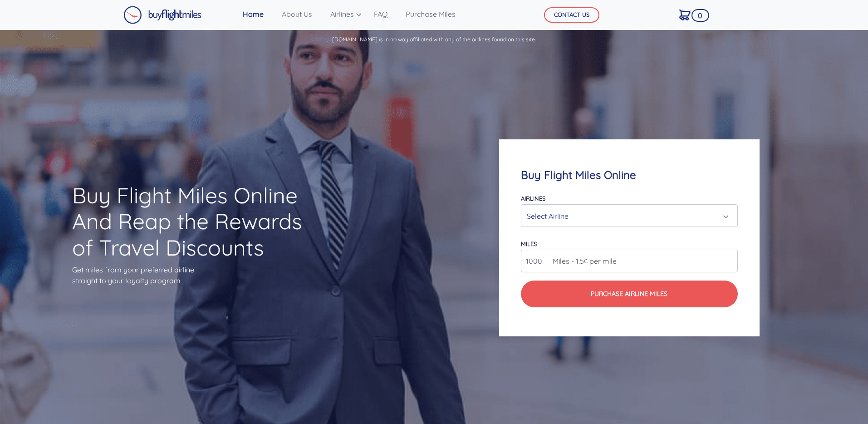 The width and height of the screenshot is (868, 424). I want to click on h4: Buy Flight Miles Online, so click(629, 175).